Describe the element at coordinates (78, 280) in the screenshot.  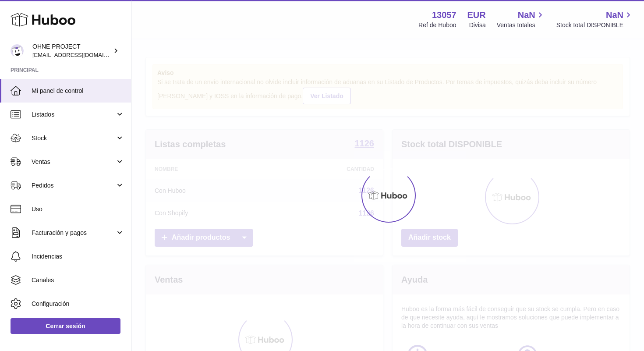
I see `span: Canales` at that location.